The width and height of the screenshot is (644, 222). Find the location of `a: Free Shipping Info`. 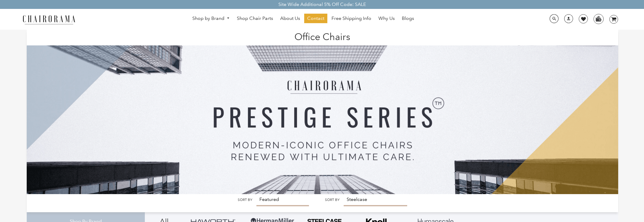

a: Free Shipping Info is located at coordinates (351, 18).